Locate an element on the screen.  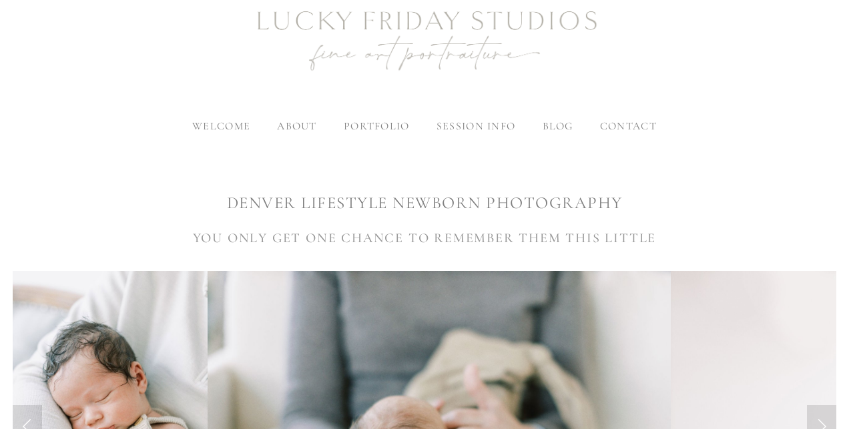
span: blog is located at coordinates (558, 126).